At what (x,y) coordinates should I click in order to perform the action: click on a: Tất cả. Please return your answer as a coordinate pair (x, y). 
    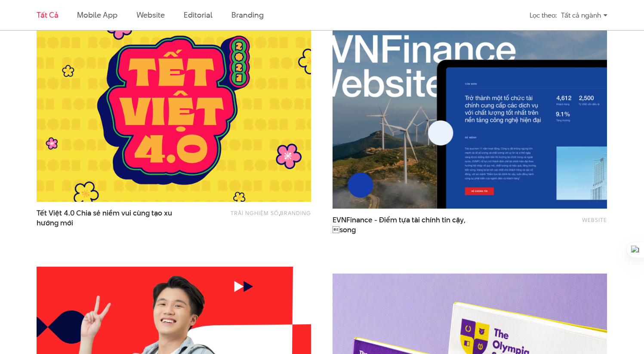
    Looking at the image, I should click on (47, 14).